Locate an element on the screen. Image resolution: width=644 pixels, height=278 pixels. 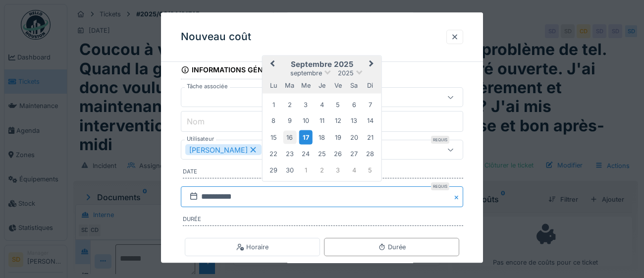
div: Choose vendredi 26 septembre 2025 is located at coordinates (338, 153).